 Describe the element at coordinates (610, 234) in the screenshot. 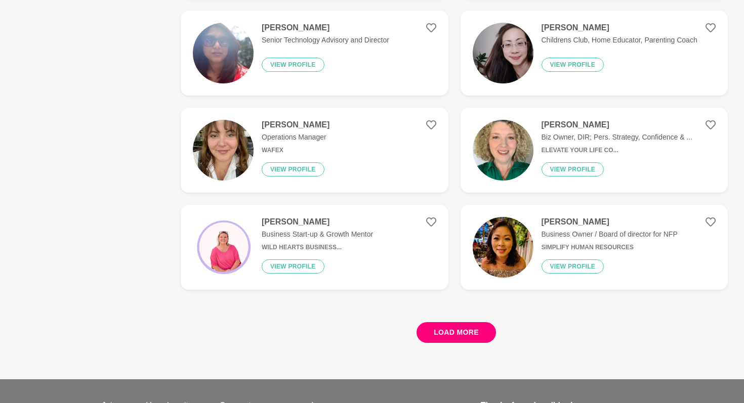

I see `p: Business Owner / Board of director for NFP` at that location.